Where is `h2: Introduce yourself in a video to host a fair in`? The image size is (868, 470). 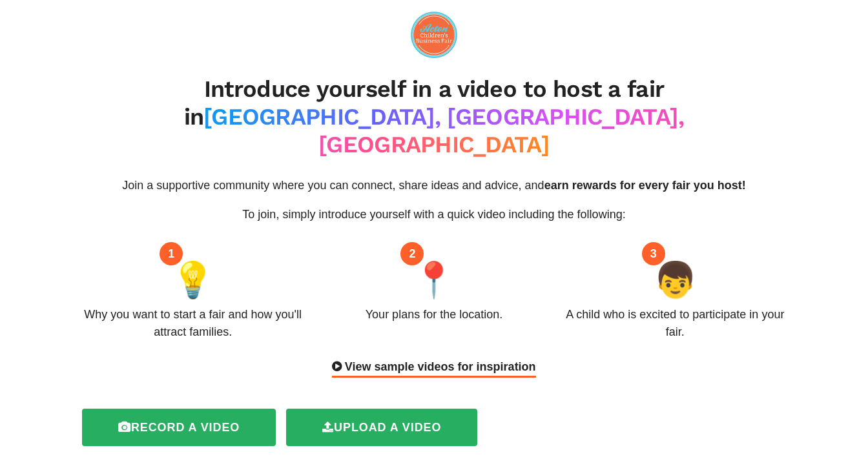 h2: Introduce yourself in a video to host a fair in is located at coordinates (434, 118).